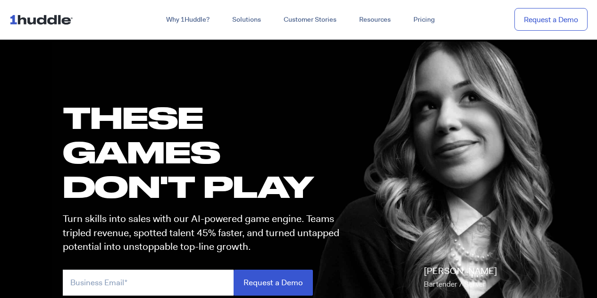 This screenshot has height=298, width=597. I want to click on a: Request a Demo, so click(550, 19).